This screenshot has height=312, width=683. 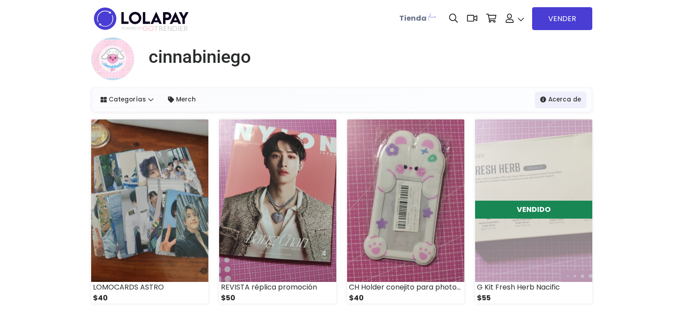 I want to click on span: POWERED BY, so click(x=132, y=28).